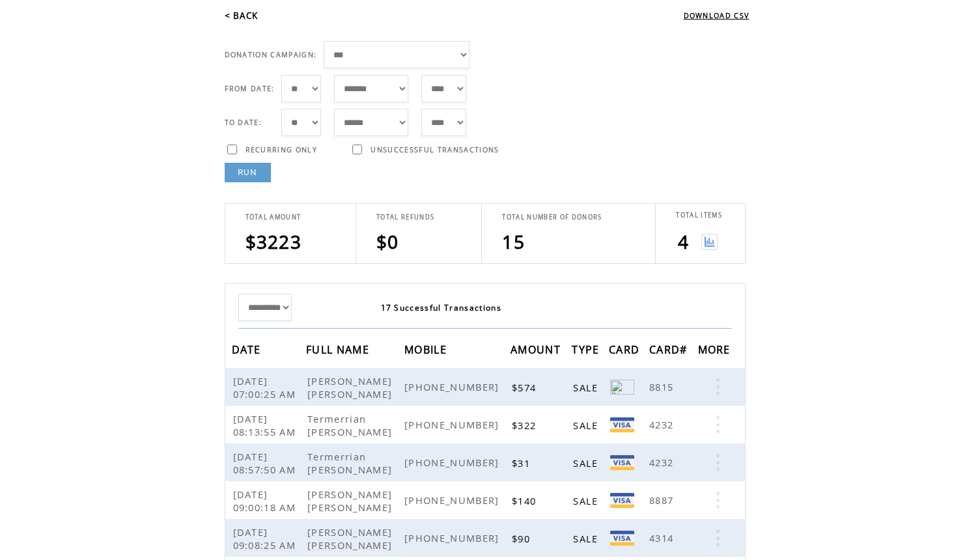 The height and width of the screenshot is (560, 967). What do you see at coordinates (699, 215) in the screenshot?
I see `span: TOTAL ITEMS` at bounding box center [699, 215].